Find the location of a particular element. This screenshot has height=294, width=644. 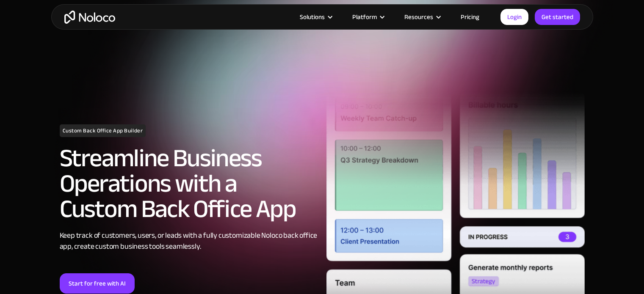

h1: Custom Back Office App Builder is located at coordinates (103, 131).